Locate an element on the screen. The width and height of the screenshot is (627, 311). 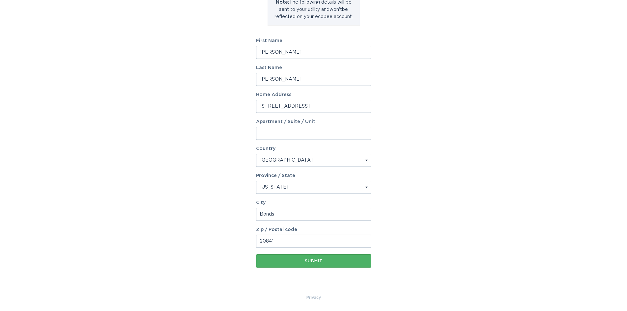
button: Submit is located at coordinates (314, 261).